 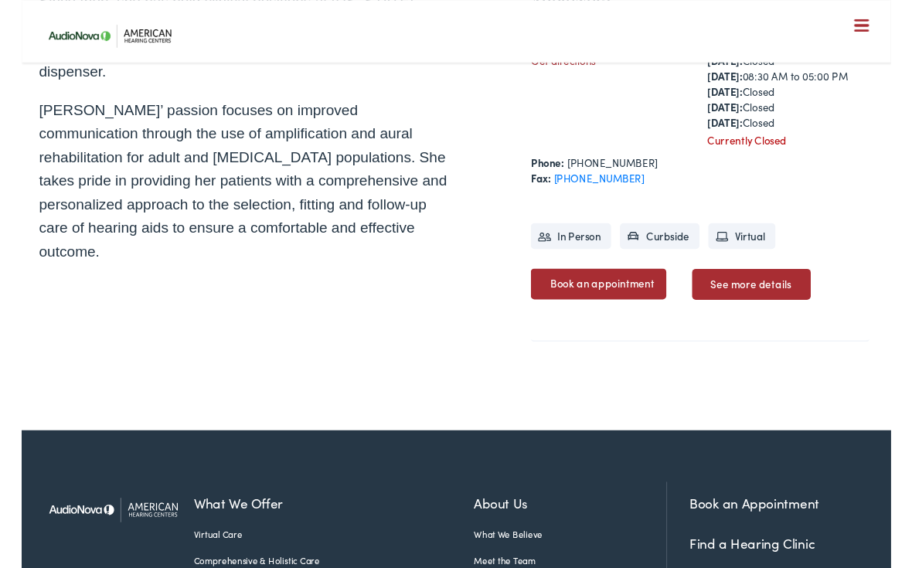 What do you see at coordinates (575, 527) in the screenshot?
I see `a: About Us` at bounding box center [575, 527].